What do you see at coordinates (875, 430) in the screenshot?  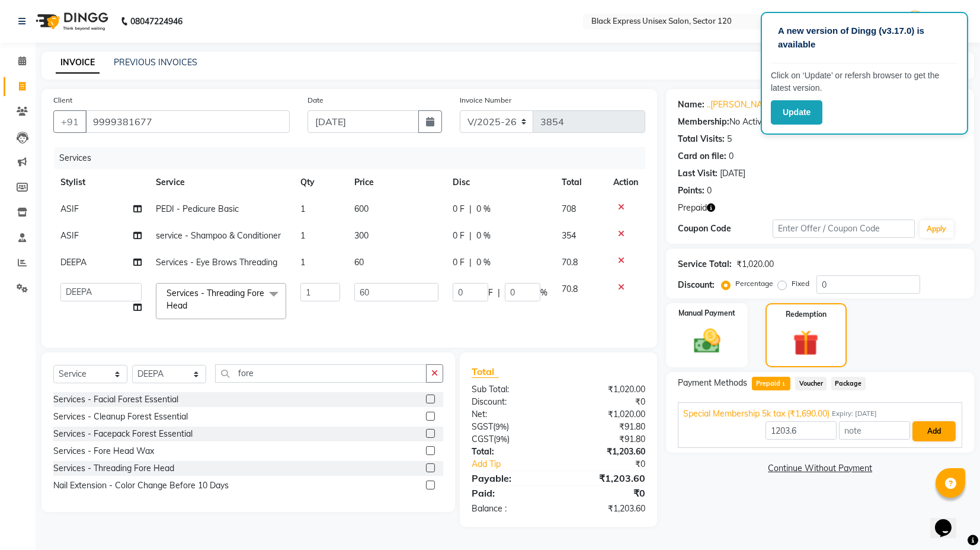 I see `input: note` at bounding box center [875, 430].